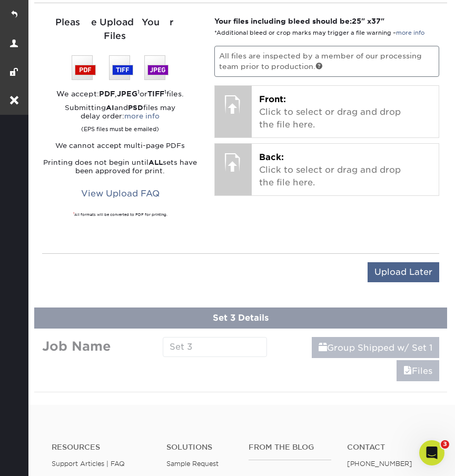 The image size is (455, 476). What do you see at coordinates (107, 94) in the screenshot?
I see `strong: PDF` at bounding box center [107, 94].